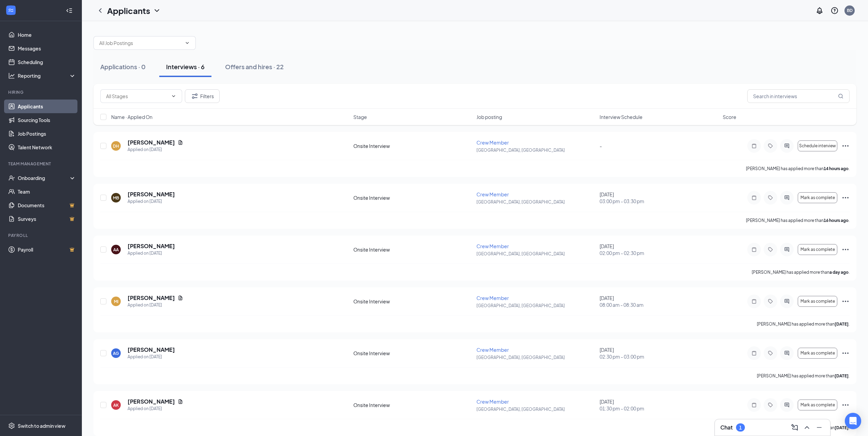 Image resolution: width=868 pixels, height=436 pixels. I want to click on div: MB, so click(116, 198).